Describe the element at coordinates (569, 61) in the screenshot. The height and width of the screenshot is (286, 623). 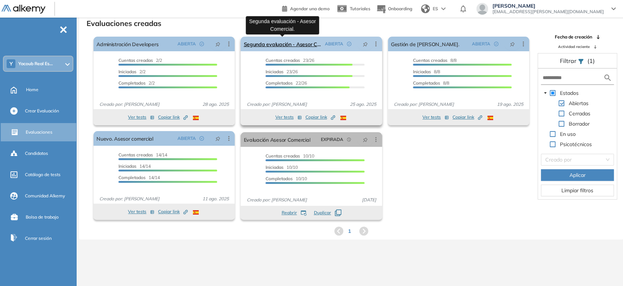
I see `span: Filtrar` at that location.